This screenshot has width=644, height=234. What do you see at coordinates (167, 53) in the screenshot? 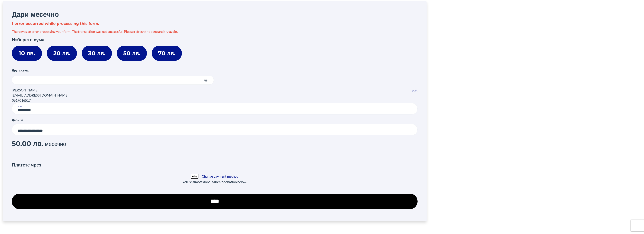
I see `label: 70 лв.` at bounding box center [167, 53].